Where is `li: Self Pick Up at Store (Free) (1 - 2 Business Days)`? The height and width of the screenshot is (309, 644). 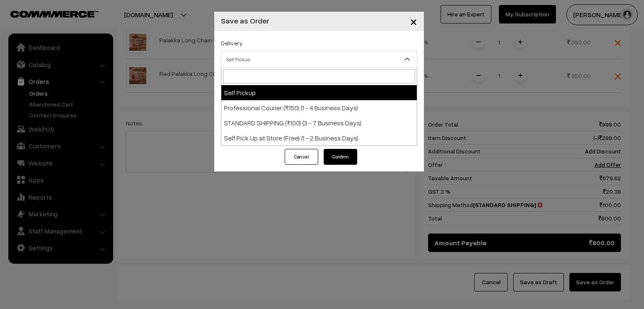 li: Self Pick Up at Store (Free) (1 - 2 Business Days) is located at coordinates (319, 138).